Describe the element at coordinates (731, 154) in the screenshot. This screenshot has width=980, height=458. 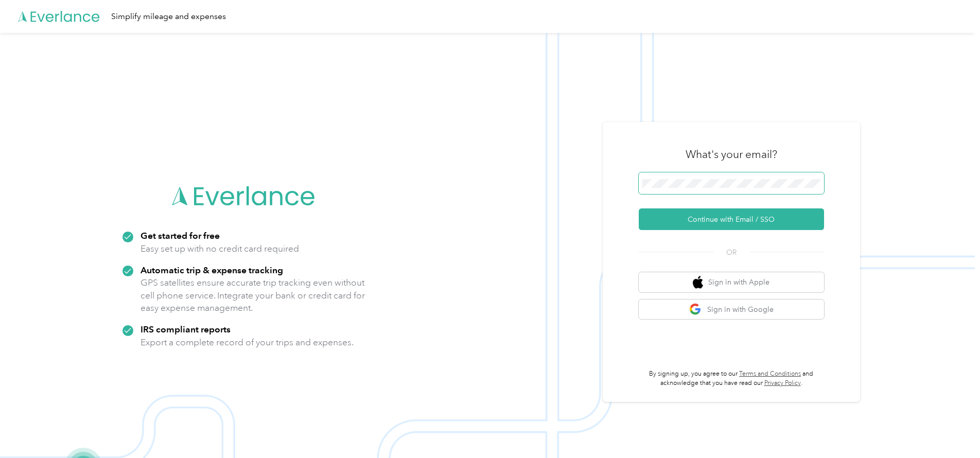
I see `h3: What's your email?` at that location.